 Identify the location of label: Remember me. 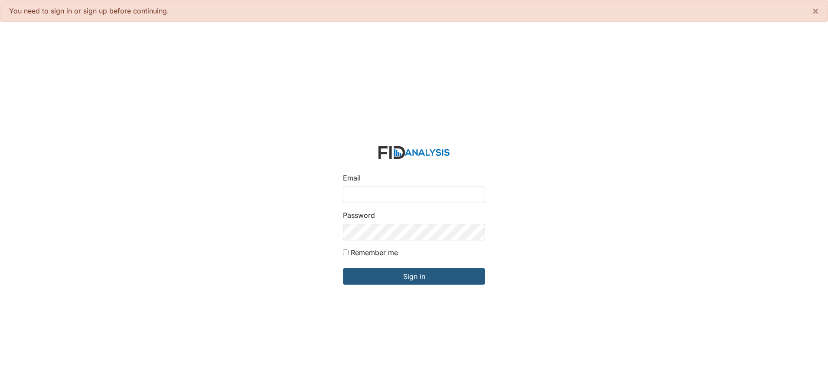
(374, 252).